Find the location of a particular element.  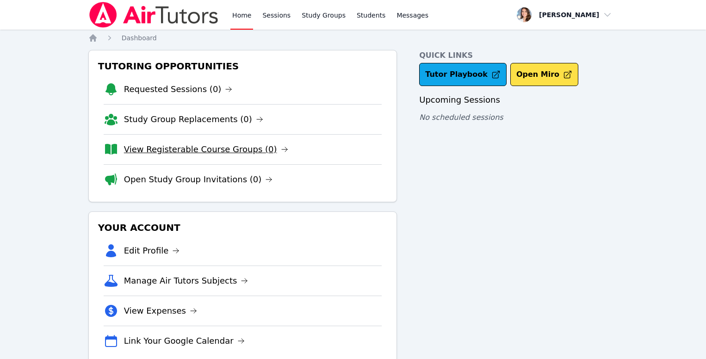

span: No scheduled sessions is located at coordinates (461, 117).